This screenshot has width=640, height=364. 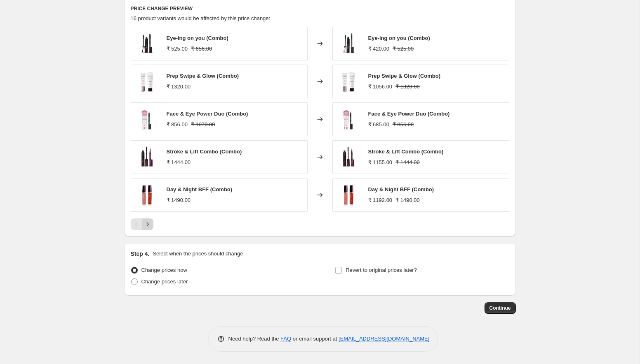 What do you see at coordinates (402, 49) in the screenshot?
I see `strike: ₹ 525.00` at bounding box center [402, 49].